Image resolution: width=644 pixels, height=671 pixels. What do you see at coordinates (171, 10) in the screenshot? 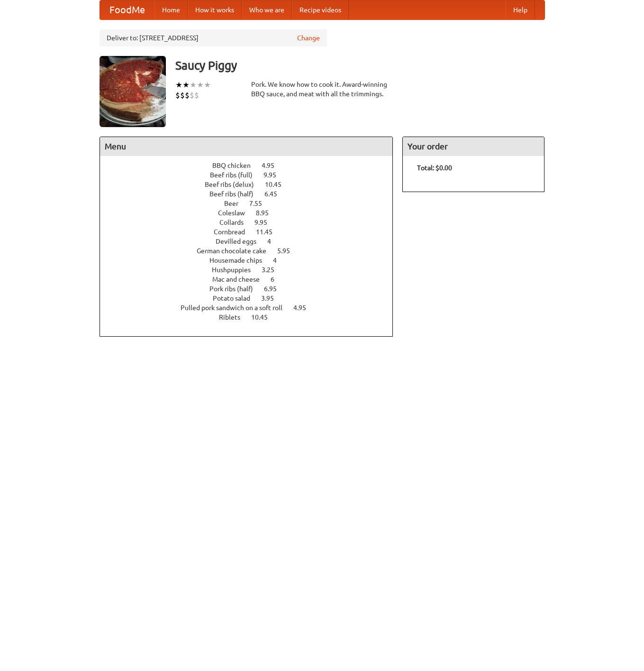
I see `a: Home` at bounding box center [171, 10].